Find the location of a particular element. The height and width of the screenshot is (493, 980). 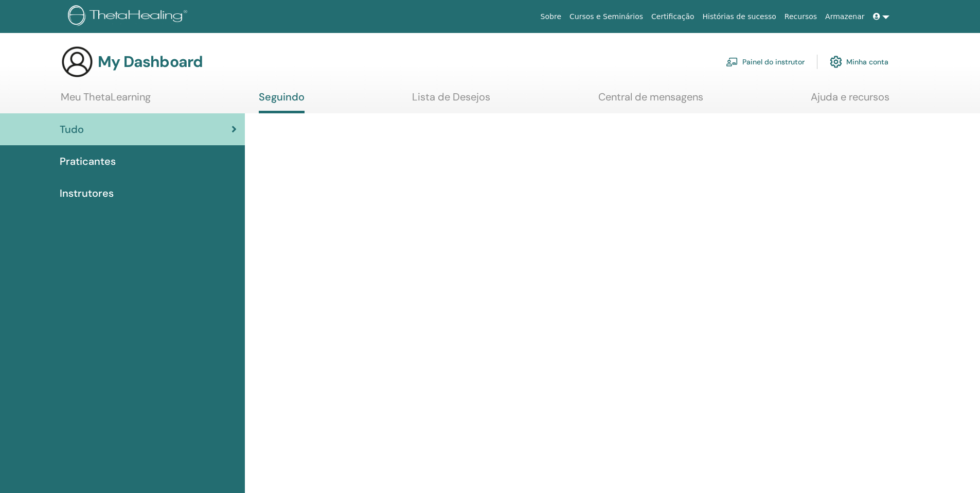

a: Central de mensagens is located at coordinates (651, 100).